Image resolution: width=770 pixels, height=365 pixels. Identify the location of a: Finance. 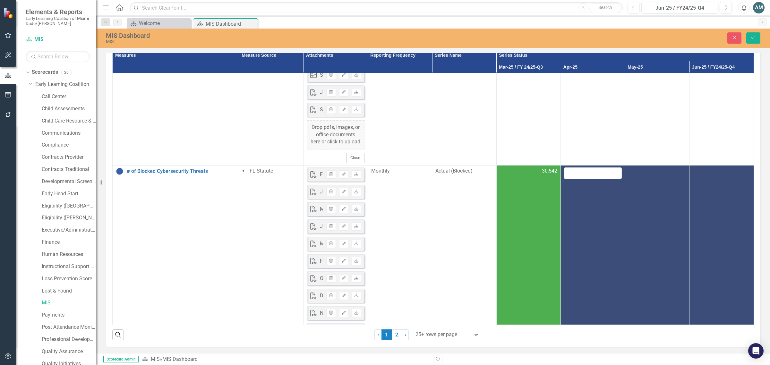
(69, 242).